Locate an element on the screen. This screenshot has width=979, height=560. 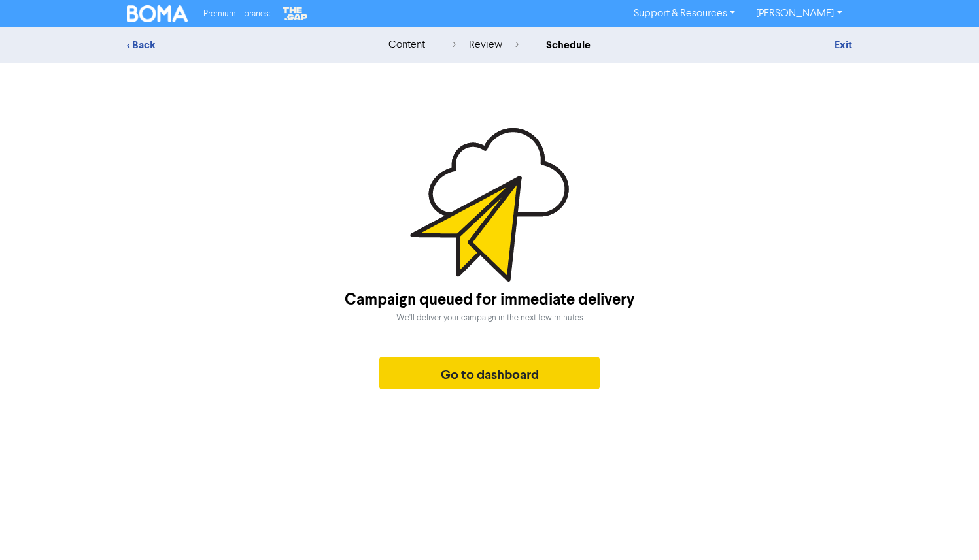
button: Go to dashboard is located at coordinates (490, 373).